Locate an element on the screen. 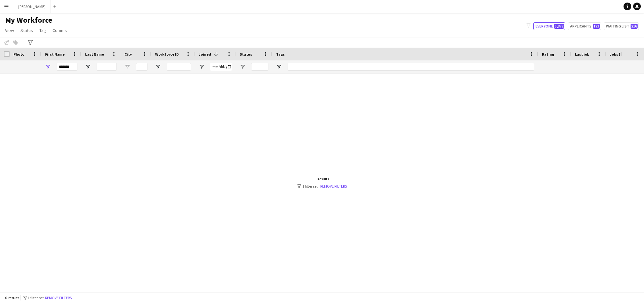 The image size is (644, 303). span: 5,872 is located at coordinates (559, 26).